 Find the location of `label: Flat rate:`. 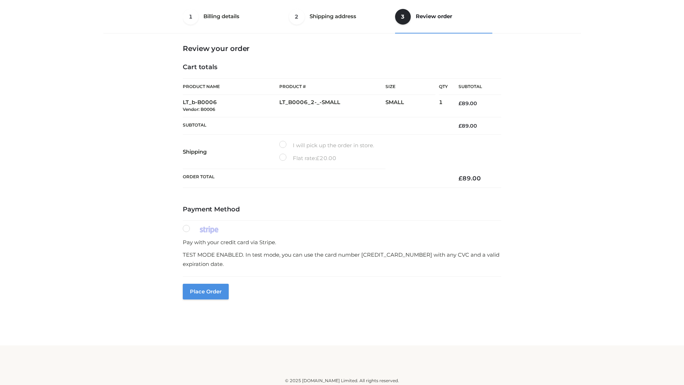

label: Flat rate: is located at coordinates (308, 158).